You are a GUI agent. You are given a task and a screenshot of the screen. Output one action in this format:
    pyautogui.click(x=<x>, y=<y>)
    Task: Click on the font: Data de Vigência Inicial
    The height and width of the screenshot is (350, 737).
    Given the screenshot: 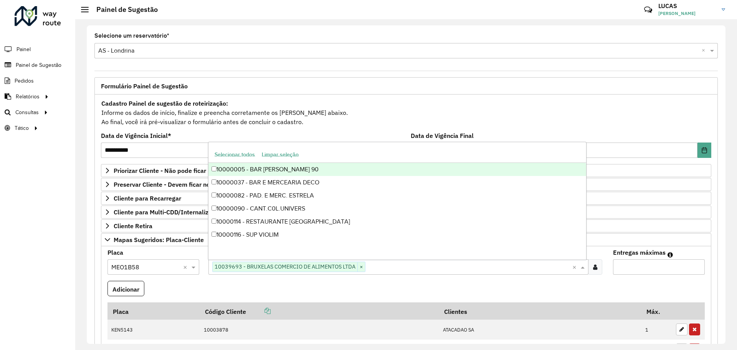 What is the action you would take?
    pyautogui.click(x=134, y=136)
    